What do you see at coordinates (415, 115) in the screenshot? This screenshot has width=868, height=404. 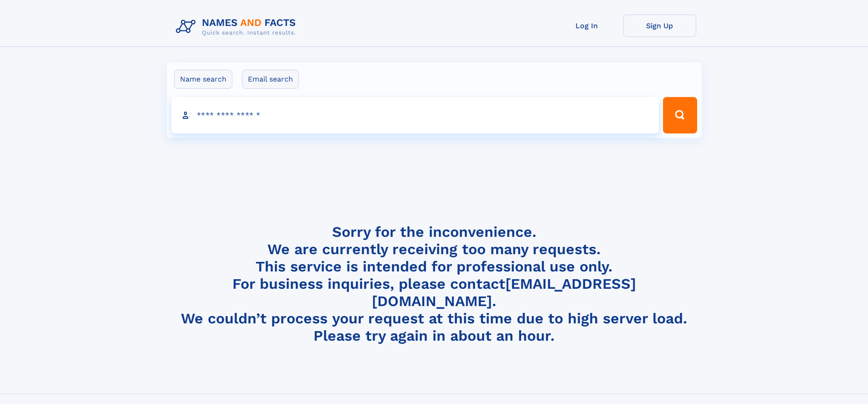 I see `input: search input` at bounding box center [415, 115].